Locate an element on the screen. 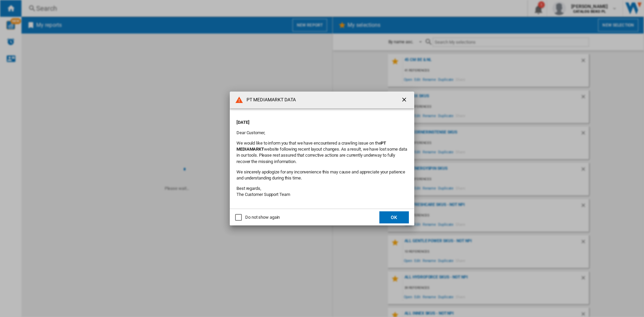  p: We sincerely apologize for any inconvenience this may cause and appreciate your patience and unde... is located at coordinates (322, 175).